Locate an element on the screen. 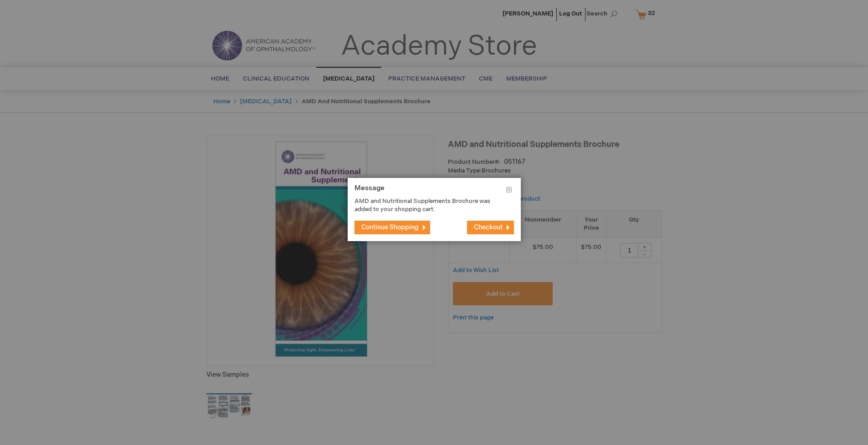 The width and height of the screenshot is (868, 445). button: Checkout is located at coordinates (490, 228).